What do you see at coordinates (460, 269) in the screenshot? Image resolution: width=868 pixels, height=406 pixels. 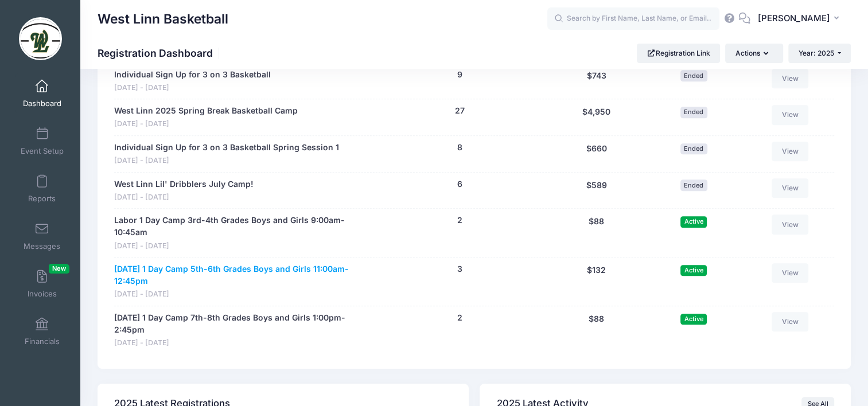 I see `button: 3` at bounding box center [460, 269].